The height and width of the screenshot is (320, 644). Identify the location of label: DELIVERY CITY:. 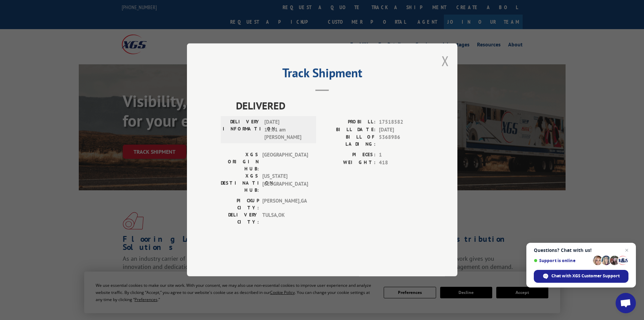
(240, 218).